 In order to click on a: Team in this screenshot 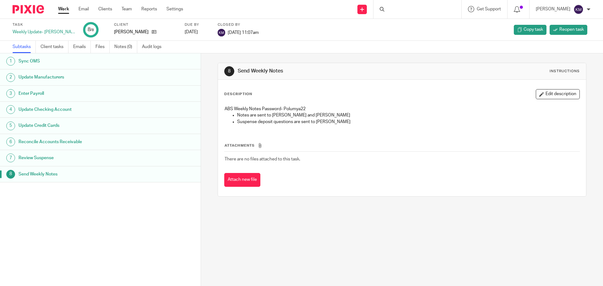, I will do `click(127, 9)`.